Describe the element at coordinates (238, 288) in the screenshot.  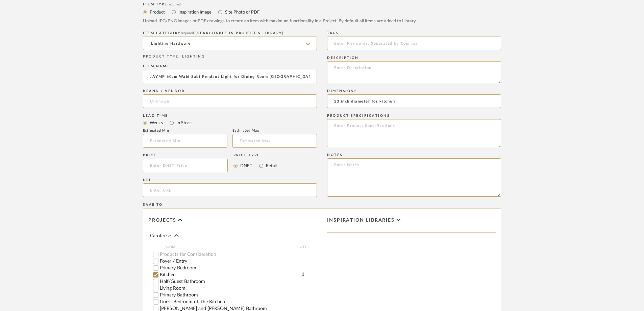
I see `label: Living Room` at that location.